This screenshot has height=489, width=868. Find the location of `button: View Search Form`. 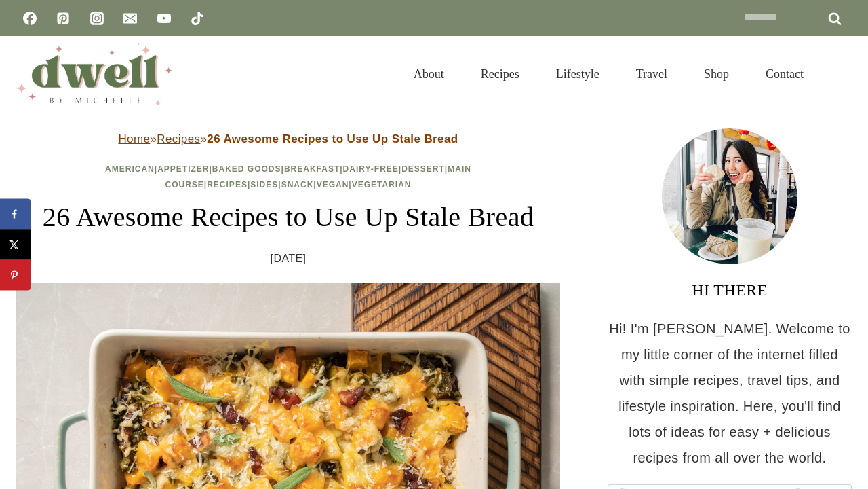

button: View Search Form is located at coordinates (840, 74).